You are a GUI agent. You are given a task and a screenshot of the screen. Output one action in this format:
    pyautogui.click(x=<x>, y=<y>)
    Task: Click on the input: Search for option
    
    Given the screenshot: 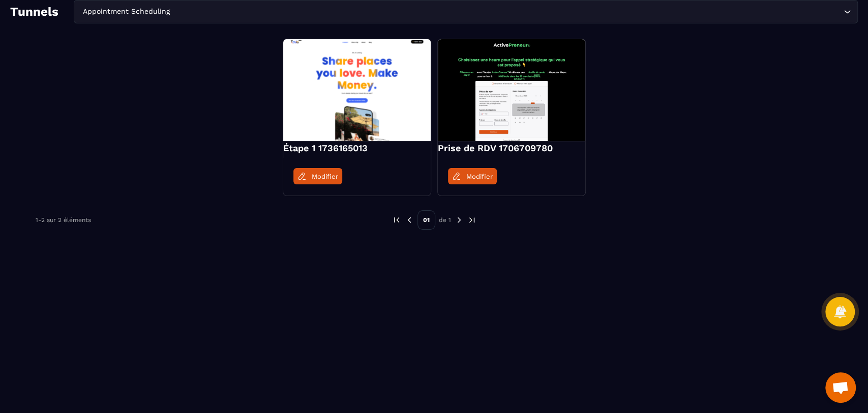 What is the action you would take?
    pyautogui.click(x=507, y=12)
    